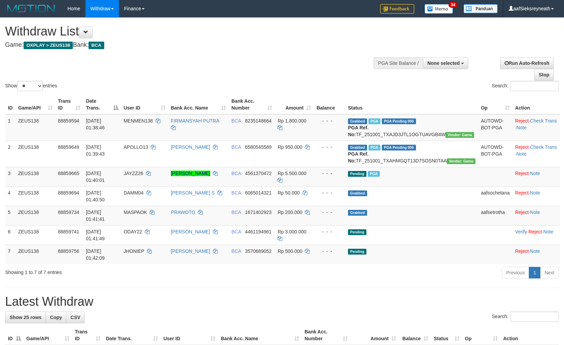 This screenshot has width=564, height=345. What do you see at coordinates (480, 9) in the screenshot?
I see `img: panduan.png` at bounding box center [480, 9].